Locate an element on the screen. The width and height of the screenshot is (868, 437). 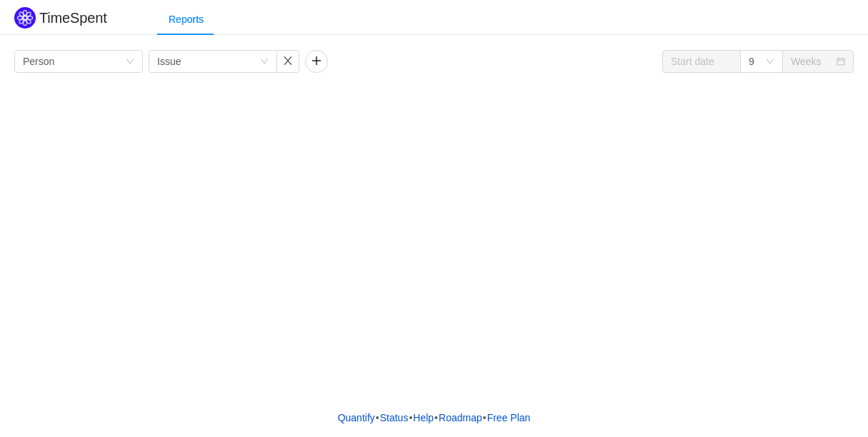
div: Weeks is located at coordinates (806, 61).